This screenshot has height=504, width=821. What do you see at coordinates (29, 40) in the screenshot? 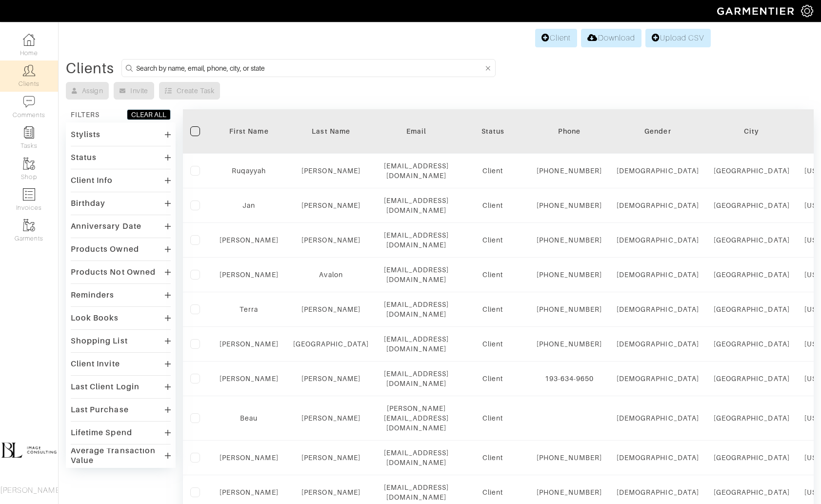
I see `img: dashboard-icon-dbcd8f5a0b271acd01030246c82b418ddd0df26cd7fceb0bd07c9910d44c42f6.png` at bounding box center [29, 40].